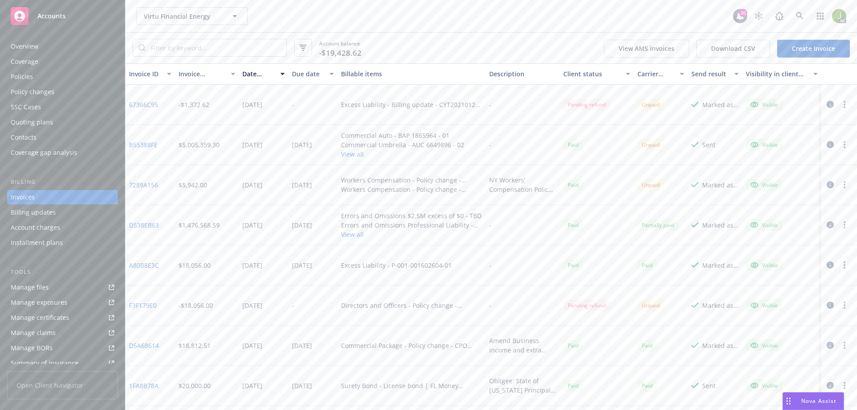 Image resolution: width=857 pixels, height=410 pixels. Describe the element at coordinates (51, 16) in the screenshot. I see `span: Accounts` at that location.